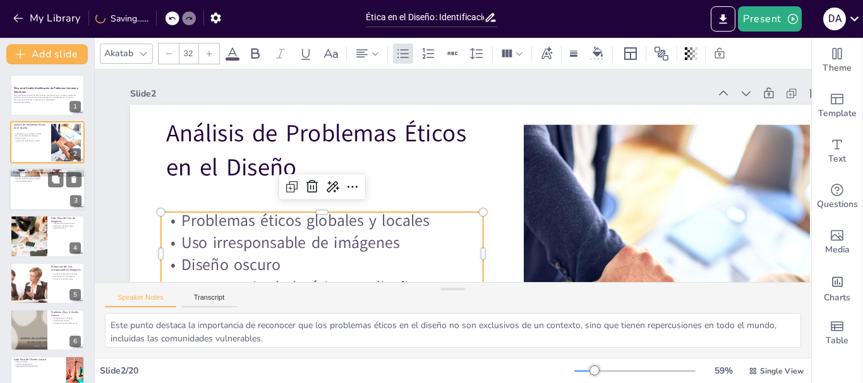 This screenshot has height=383, width=863. Describe the element at coordinates (66, 323) in the screenshot. I see `p: Consecuencias del diseño oscuro` at that location.